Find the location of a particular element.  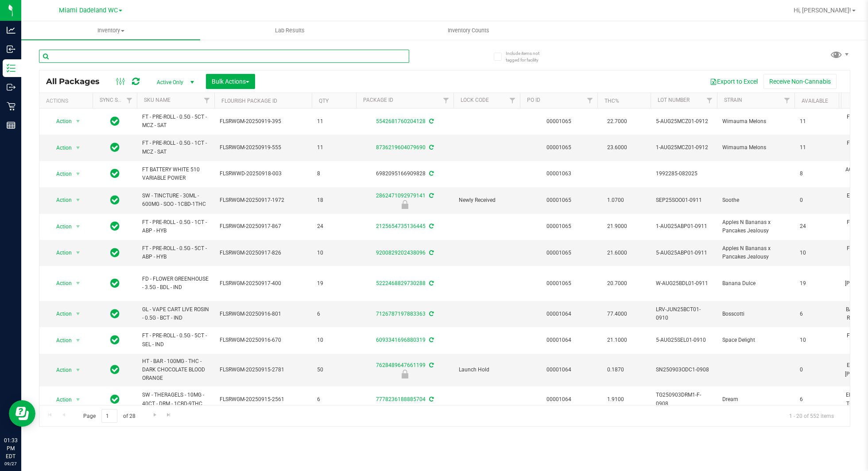

span: Newly Received is located at coordinates (487, 200).